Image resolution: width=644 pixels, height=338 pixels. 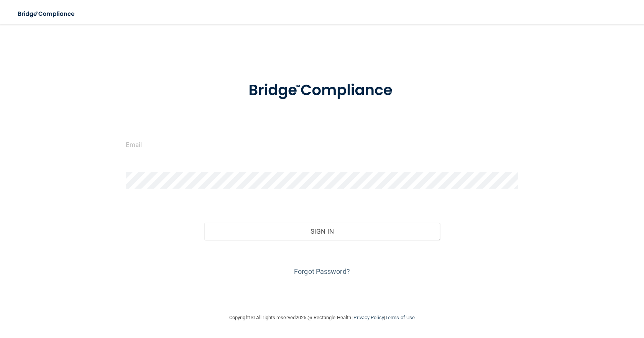 What do you see at coordinates (322, 318) in the screenshot?
I see `div: Copyright © All rights reserved 2025 @ Rectangle Health | |` at bounding box center [322, 318].